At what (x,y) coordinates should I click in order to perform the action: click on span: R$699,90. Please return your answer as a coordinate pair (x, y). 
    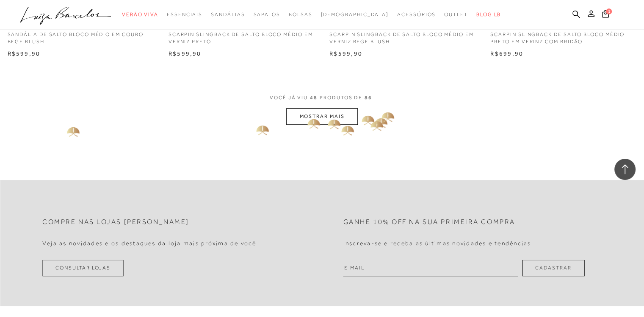
    Looking at the image, I should click on (507, 53).